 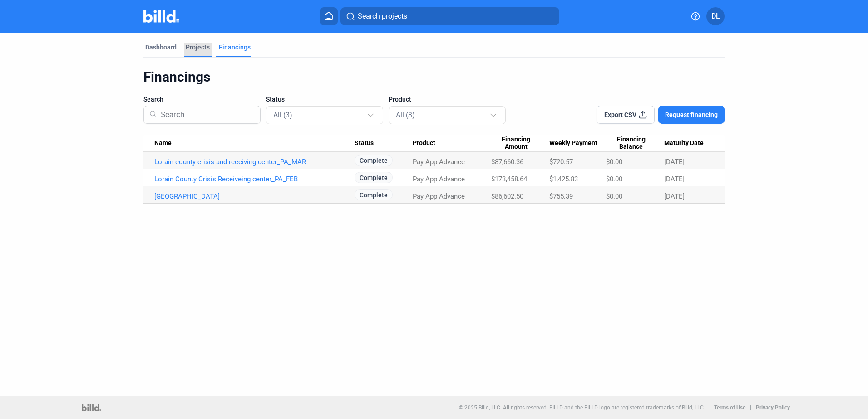 I want to click on div: Projects, so click(x=197, y=48).